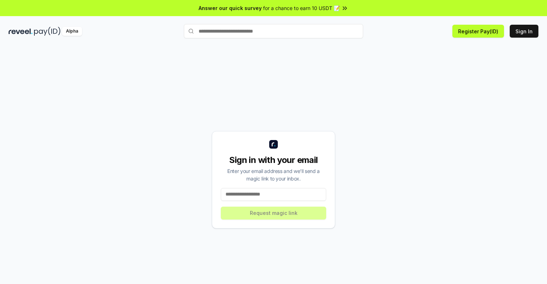 The height and width of the screenshot is (284, 547). Describe the element at coordinates (524, 31) in the screenshot. I see `button: Sign In` at that location.